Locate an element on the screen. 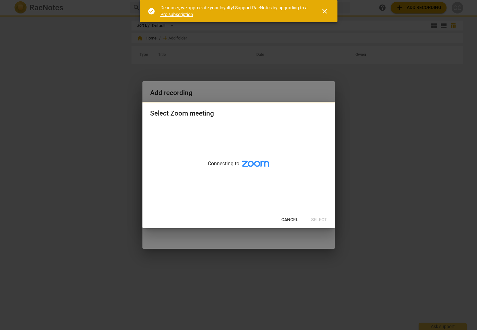 The height and width of the screenshot is (330, 477). span: Cancel is located at coordinates (290, 220).